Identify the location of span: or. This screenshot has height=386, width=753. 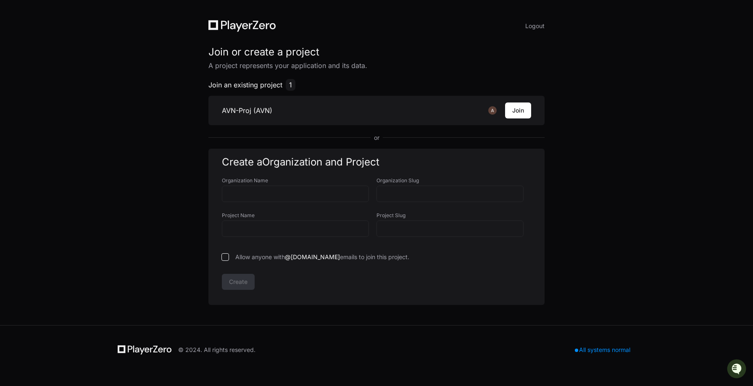
(376, 138).